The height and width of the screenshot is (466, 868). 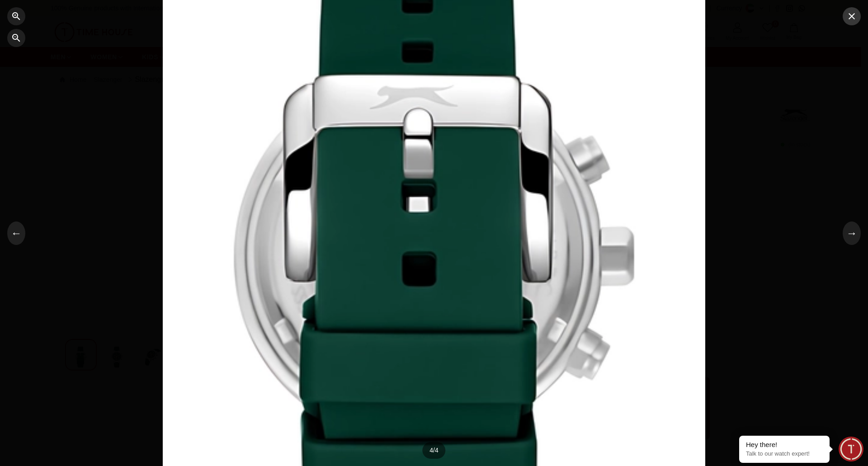 What do you see at coordinates (784, 454) in the screenshot?
I see `p: Talk to our watch expert!` at bounding box center [784, 454].